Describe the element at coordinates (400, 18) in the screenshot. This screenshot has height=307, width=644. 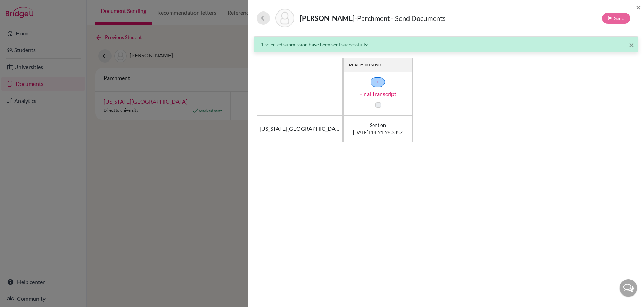
I see `span: - Parchment - Send Documents` at that location.